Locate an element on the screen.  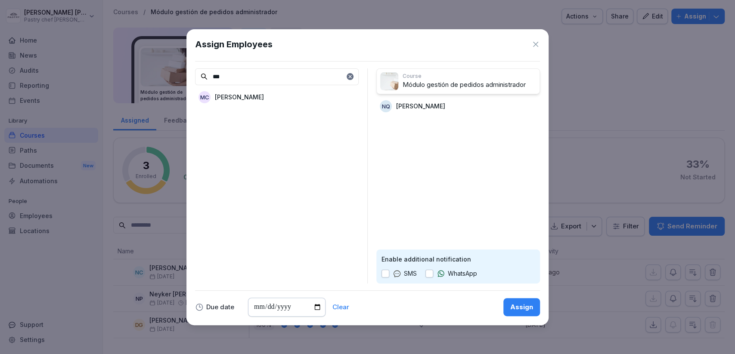
p: WhatsApp is located at coordinates (462, 274).